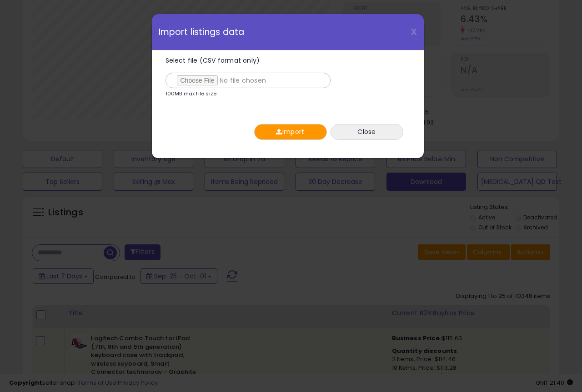  Describe the element at coordinates (213, 61) in the screenshot. I see `span: Select file (CSV format only)` at that location.